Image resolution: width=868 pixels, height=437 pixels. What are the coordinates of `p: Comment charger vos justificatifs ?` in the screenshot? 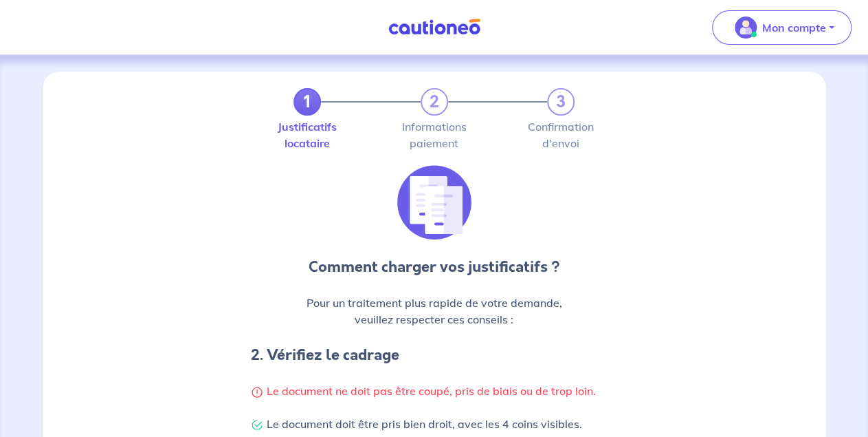 It's located at (434, 267).